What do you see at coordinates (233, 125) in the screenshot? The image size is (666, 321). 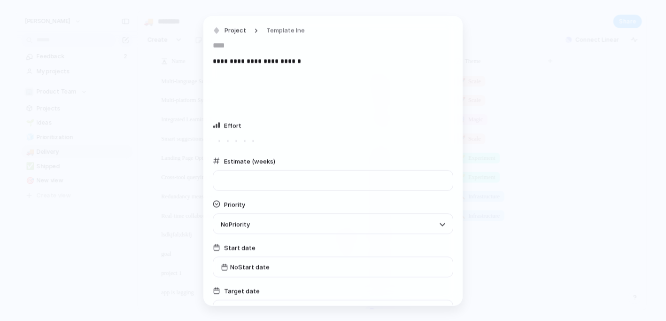 I see `span: Effort` at bounding box center [233, 125].